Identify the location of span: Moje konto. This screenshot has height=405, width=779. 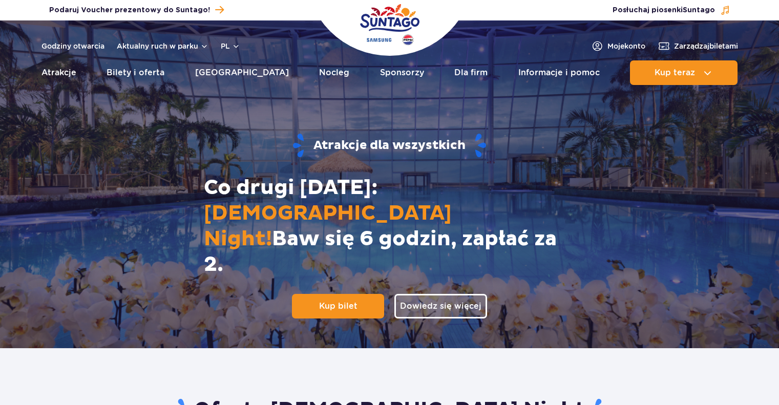
(627, 46).